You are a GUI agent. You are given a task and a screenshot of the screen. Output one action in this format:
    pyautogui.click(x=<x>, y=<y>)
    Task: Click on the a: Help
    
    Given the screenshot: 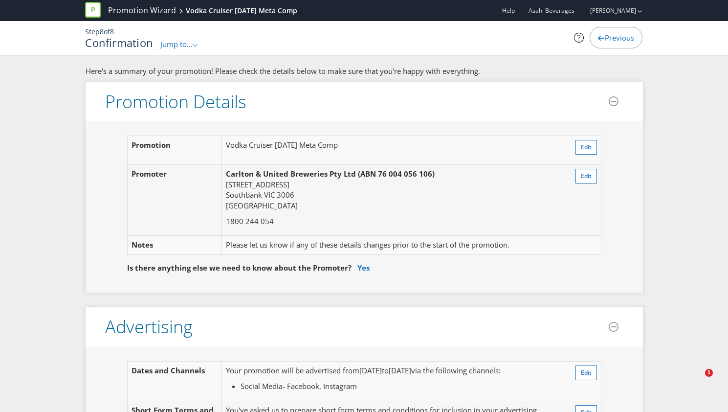 What is the action you would take?
    pyautogui.click(x=509, y=10)
    